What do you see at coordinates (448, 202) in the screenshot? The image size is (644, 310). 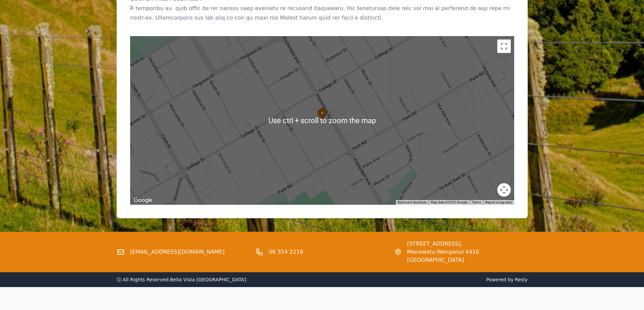 I see `span: Map data ©2025 Google` at bounding box center [448, 202].